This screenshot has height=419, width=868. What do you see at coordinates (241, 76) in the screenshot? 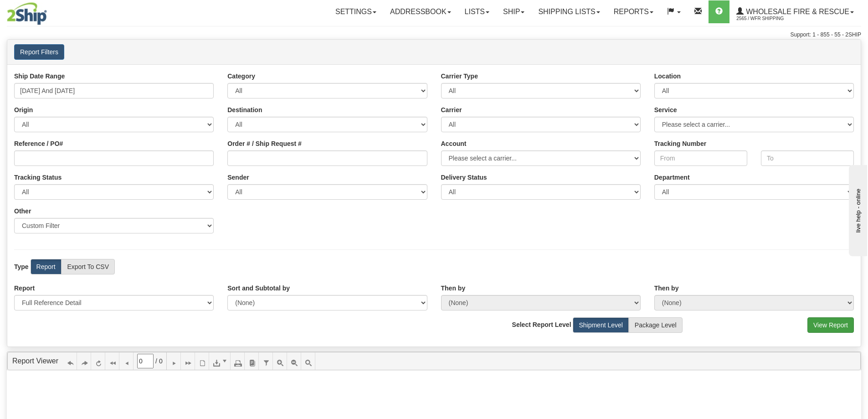
I see `label: Category` at bounding box center [241, 76].